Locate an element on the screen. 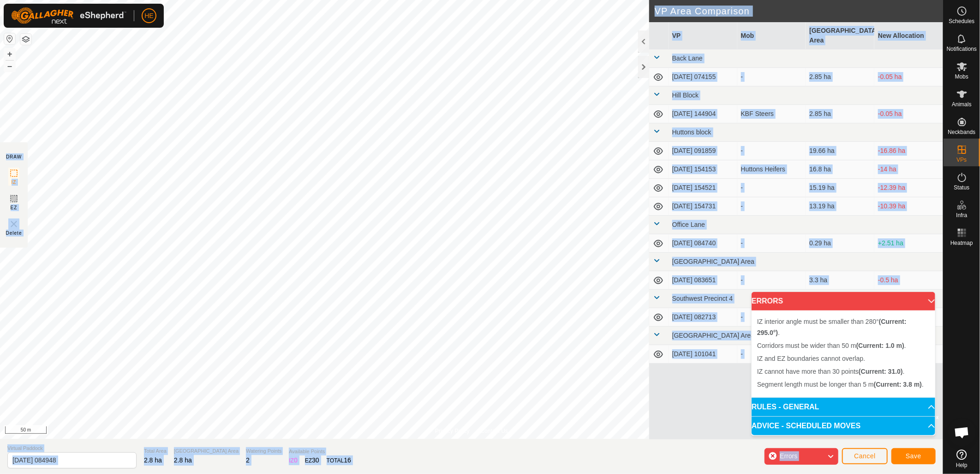 Image resolution: width=980 pixels, height=474 pixels. span: Animals is located at coordinates (961, 104).